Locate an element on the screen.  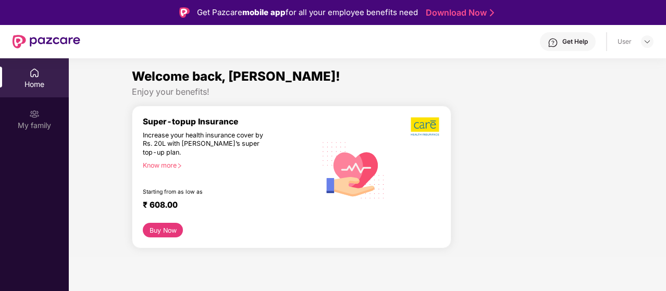
img: svg+xml;base64,PHN2ZyB4bWxucz0iaHR0cDovL3d3dy53My5vcmcvMjAwMC9zdmciIHhtbG5zOnhsaW5rPSJodHRwOi8vd3... is located at coordinates (354, 169).